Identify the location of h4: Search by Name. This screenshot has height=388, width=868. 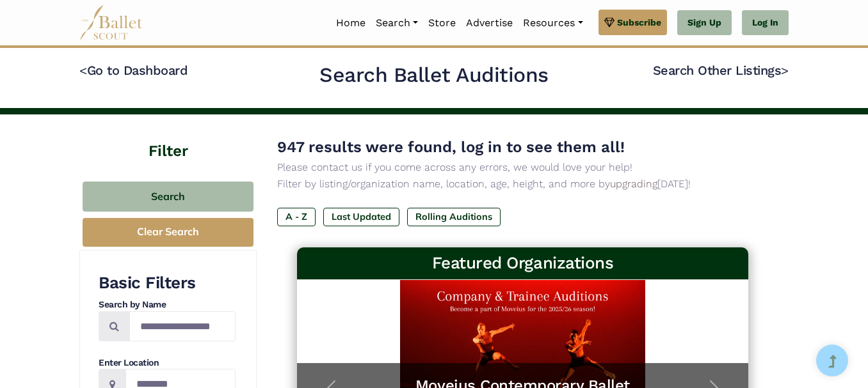
(167, 305).